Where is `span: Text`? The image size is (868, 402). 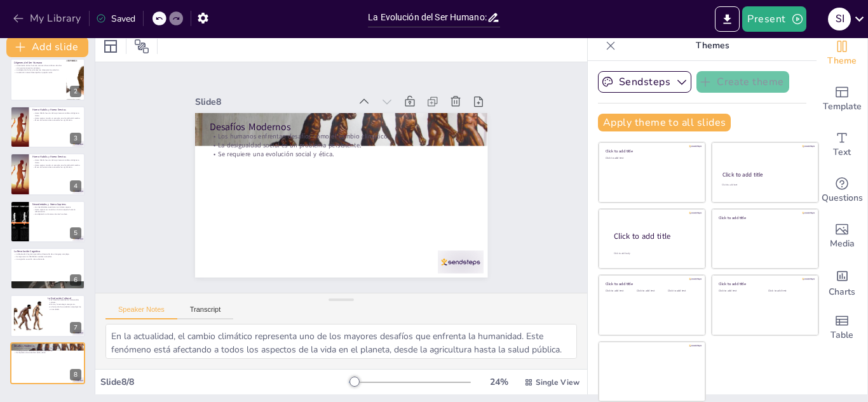
span: Text is located at coordinates (842, 152).